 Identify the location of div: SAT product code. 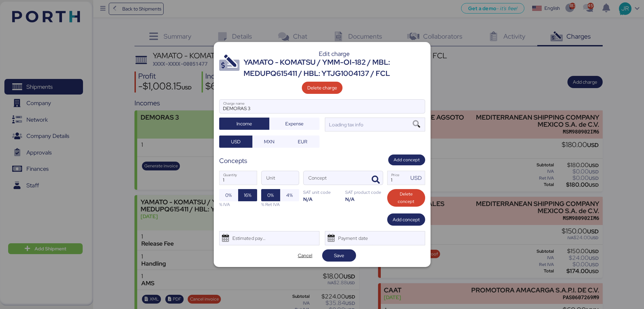
(364, 192).